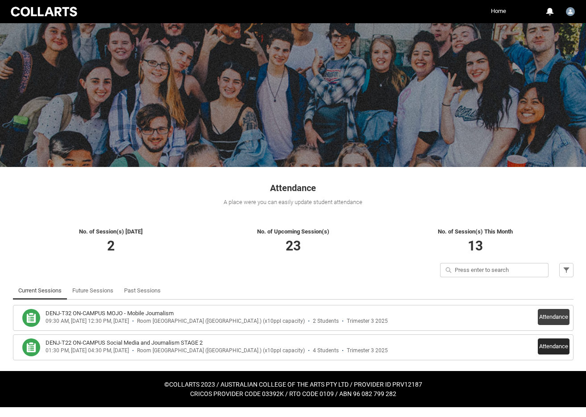 This screenshot has width=586, height=417. What do you see at coordinates (93, 291) in the screenshot?
I see `a: Future Sessions` at bounding box center [93, 291].